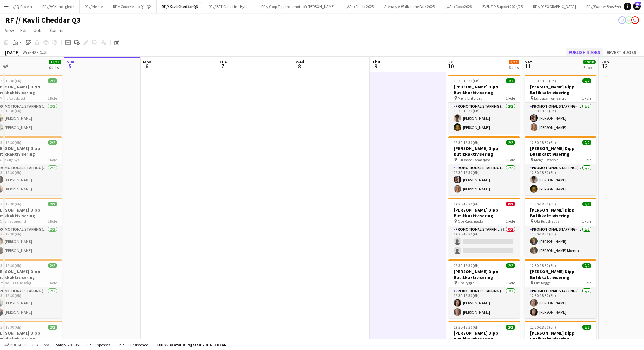 Image resolution: width=644 pixels, height=350 pixels. I want to click on button: RF // Warner Bros Event, so click(605, 6).